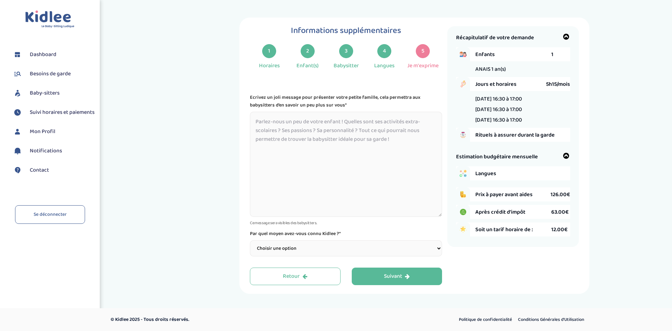 The image size is (672, 331). What do you see at coordinates (269, 66) in the screenshot?
I see `div: Horaires` at bounding box center [269, 66].